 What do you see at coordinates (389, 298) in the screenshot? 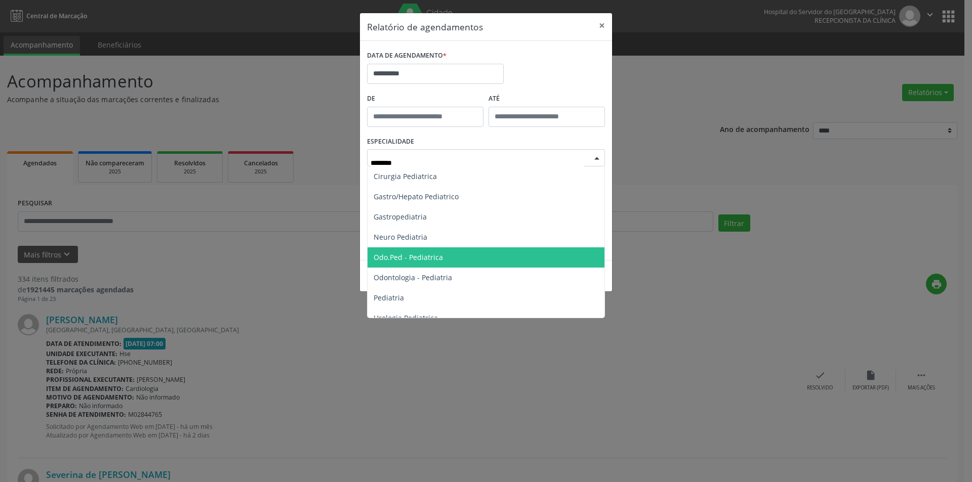
I see `span: Pediatria` at bounding box center [389, 298].